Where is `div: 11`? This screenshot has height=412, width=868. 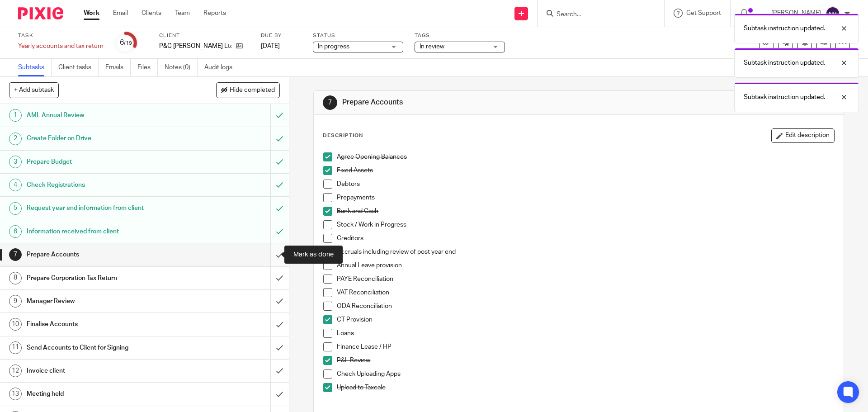
div: 11 is located at coordinates (16, 348).